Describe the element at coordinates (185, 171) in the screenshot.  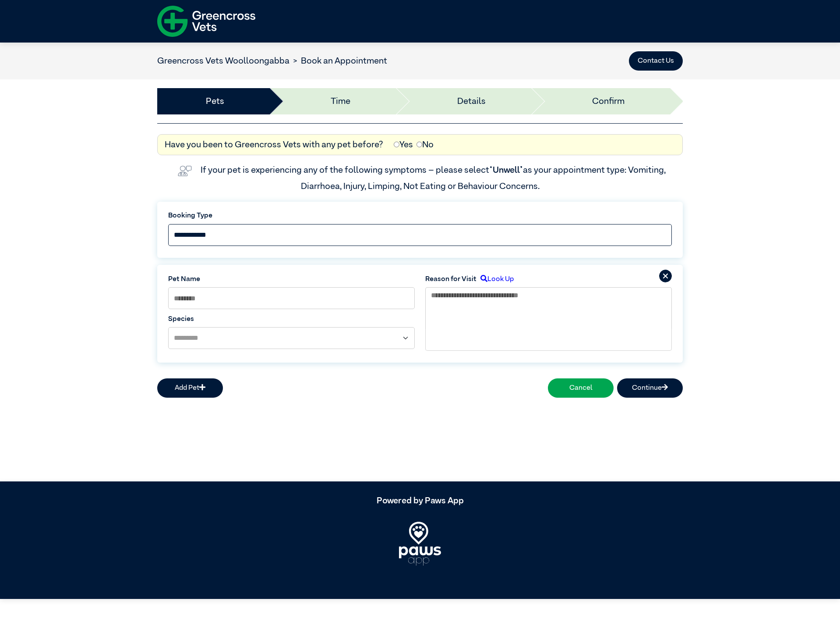
I see `img: vet` at that location.